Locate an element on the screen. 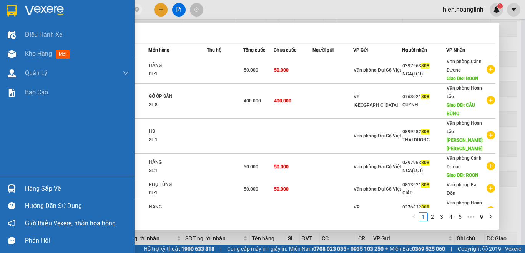 The height and width of the screenshot is (253, 525). span: mới is located at coordinates (63, 54).